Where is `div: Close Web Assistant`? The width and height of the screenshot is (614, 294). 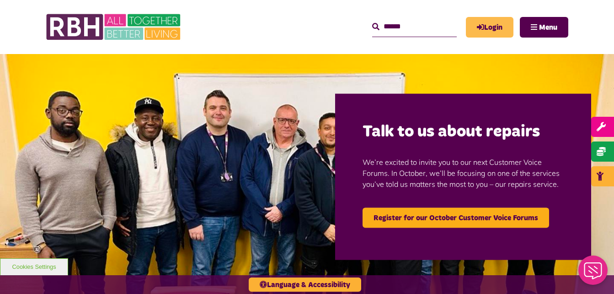 div: Close Web Assistant is located at coordinates (20, 17).